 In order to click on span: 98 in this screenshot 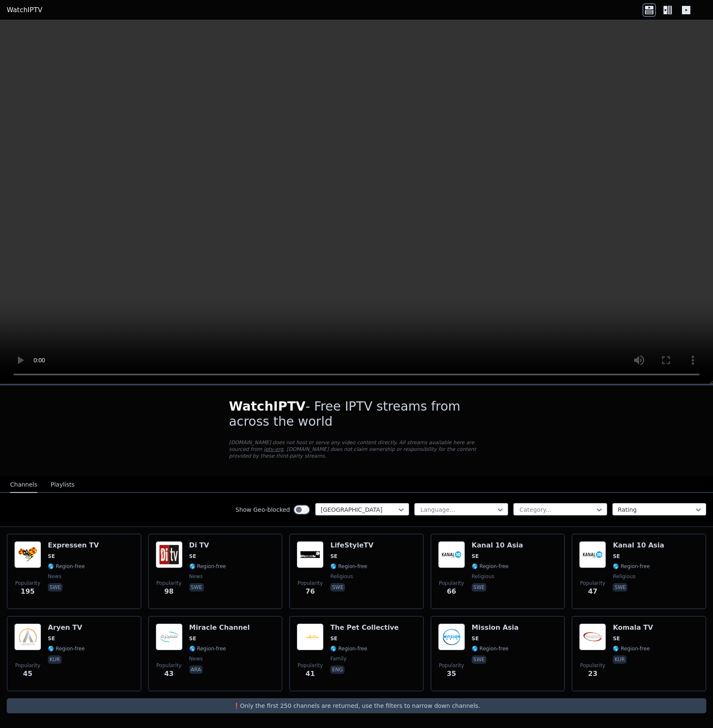, I will do `click(169, 592)`.